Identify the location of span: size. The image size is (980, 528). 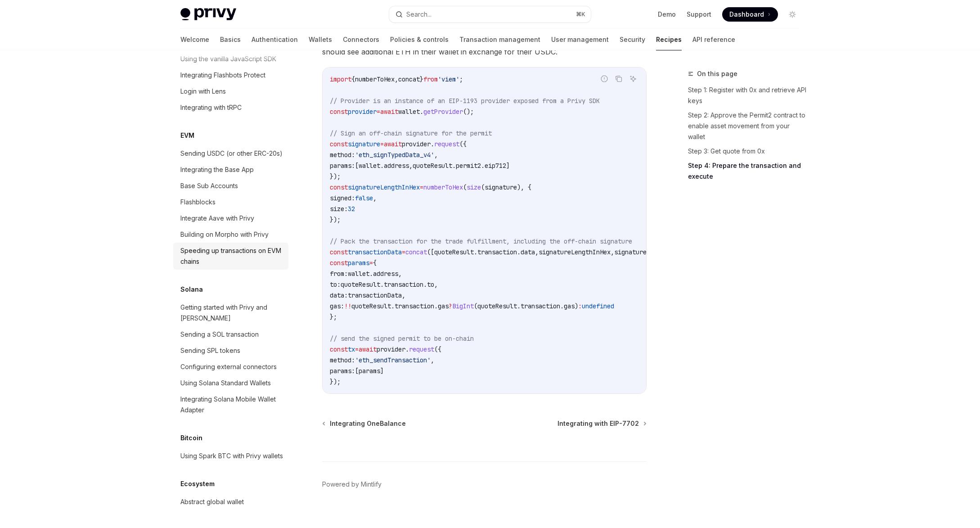
(474, 187).